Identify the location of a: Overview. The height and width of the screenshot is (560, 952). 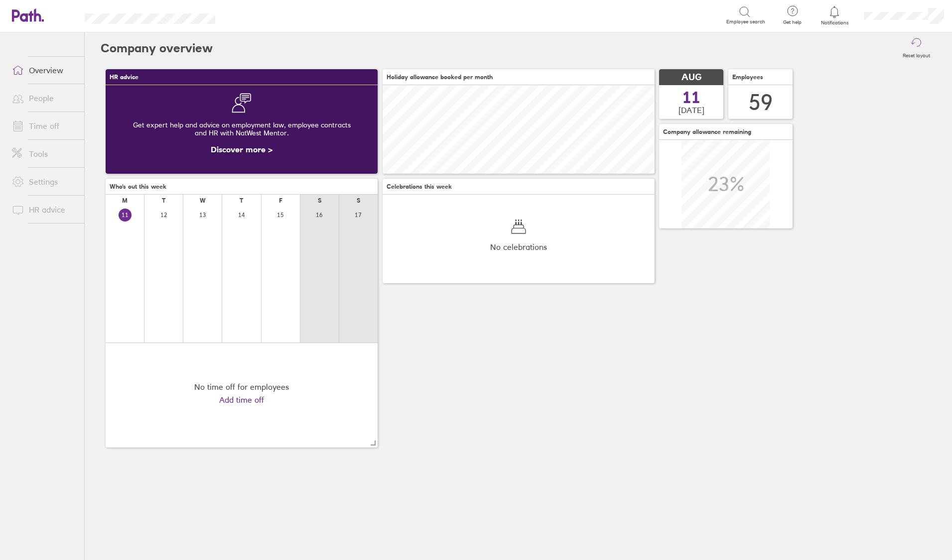
(44, 70).